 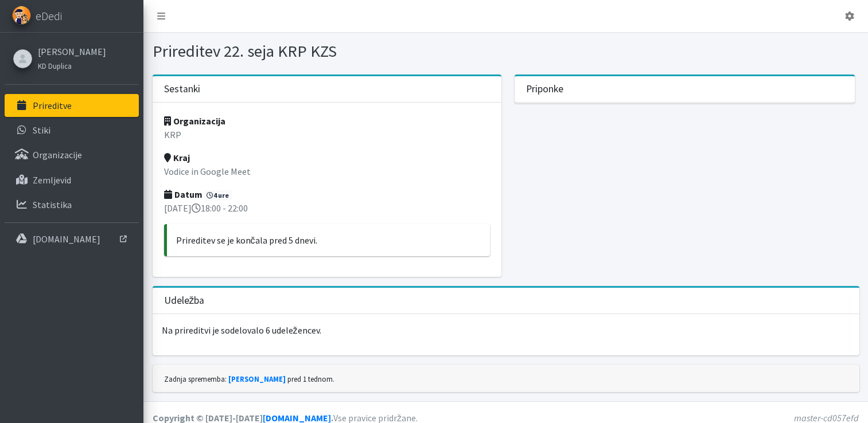 What do you see at coordinates (72, 65) in the screenshot?
I see `a: KD Duplica` at bounding box center [72, 65].